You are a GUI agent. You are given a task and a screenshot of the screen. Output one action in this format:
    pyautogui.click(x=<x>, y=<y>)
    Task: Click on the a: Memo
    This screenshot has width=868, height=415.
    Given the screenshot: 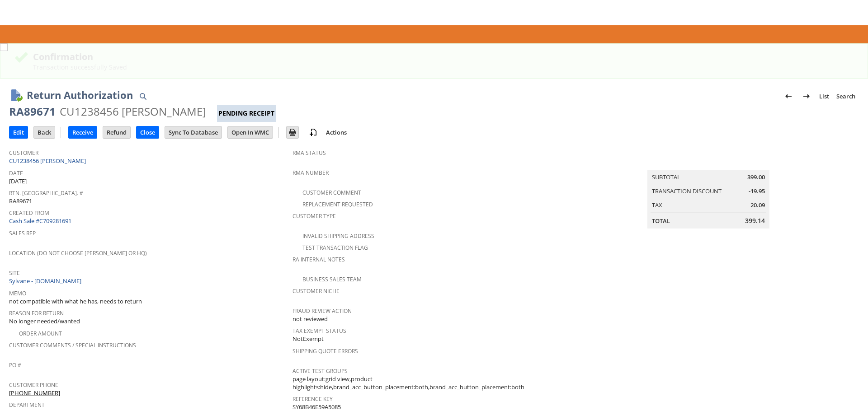 What is the action you would take?
    pyautogui.click(x=18, y=293)
    